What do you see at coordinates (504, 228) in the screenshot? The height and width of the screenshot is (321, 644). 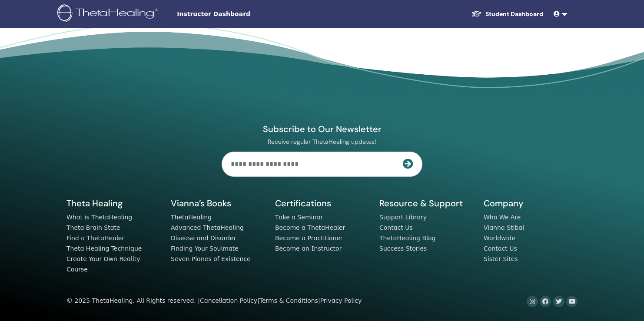 I see `a: Vianna Stibal` at bounding box center [504, 228].